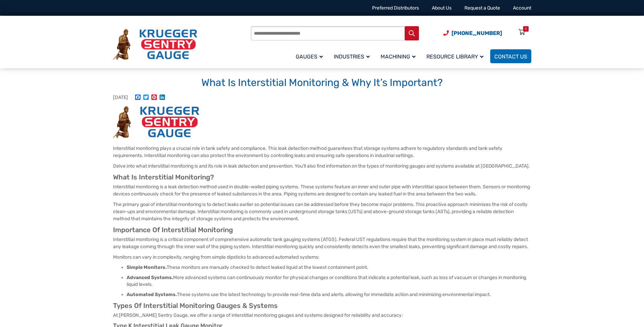  Describe the element at coordinates (329, 268) in the screenshot. I see `li: These monitors are manually checked to detect leaked liquid at the lowest containment point.` at that location.